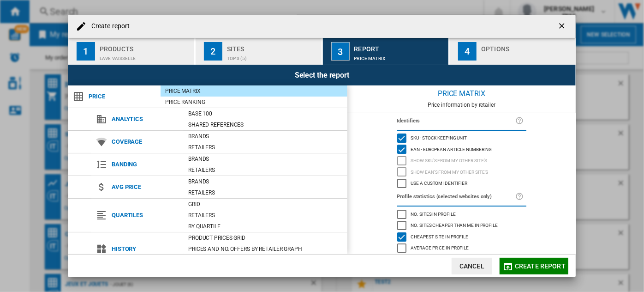 The width and height of the screenshot is (644, 292). I want to click on md-checkbox: No. sites in profile, so click(462, 214).